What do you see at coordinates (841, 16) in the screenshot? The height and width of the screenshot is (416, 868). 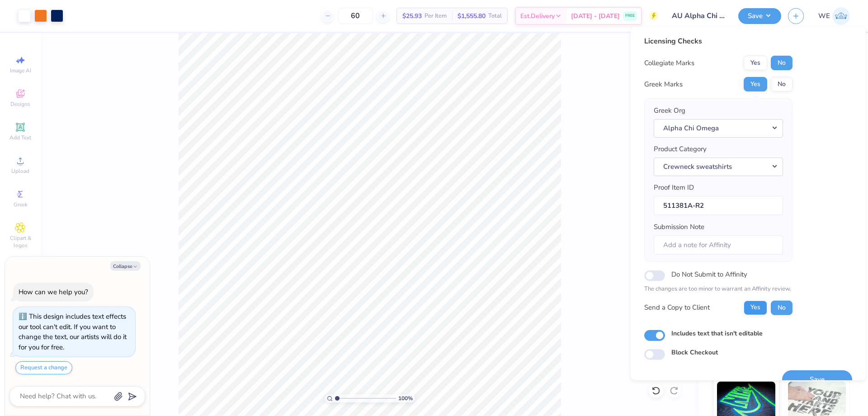 I see `img: Werrine Empeynado` at bounding box center [841, 16].